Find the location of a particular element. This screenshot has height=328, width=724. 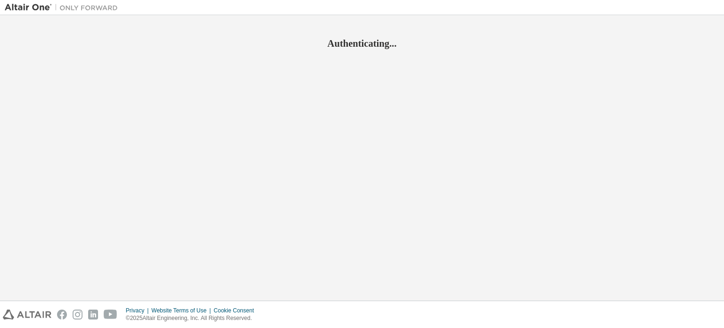

img: youtube.svg is located at coordinates (110, 314).